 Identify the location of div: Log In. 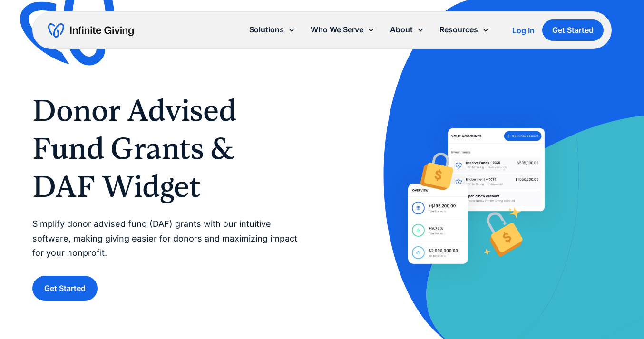
(523, 30).